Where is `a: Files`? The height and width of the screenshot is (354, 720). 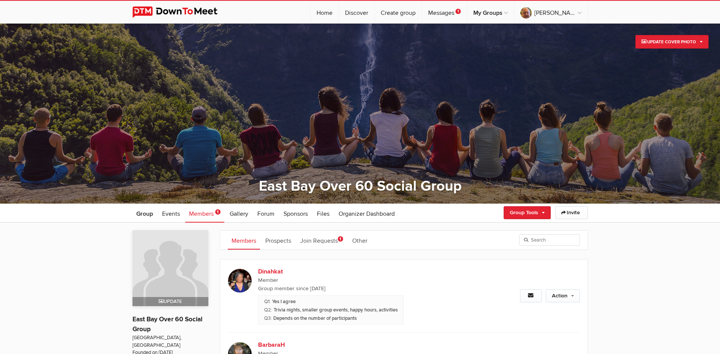
a: Files is located at coordinates (323, 213).